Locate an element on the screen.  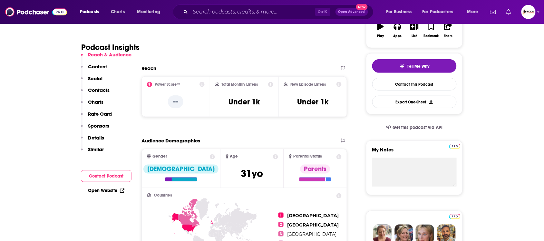
a: Contact This Podcast is located at coordinates (414, 84).